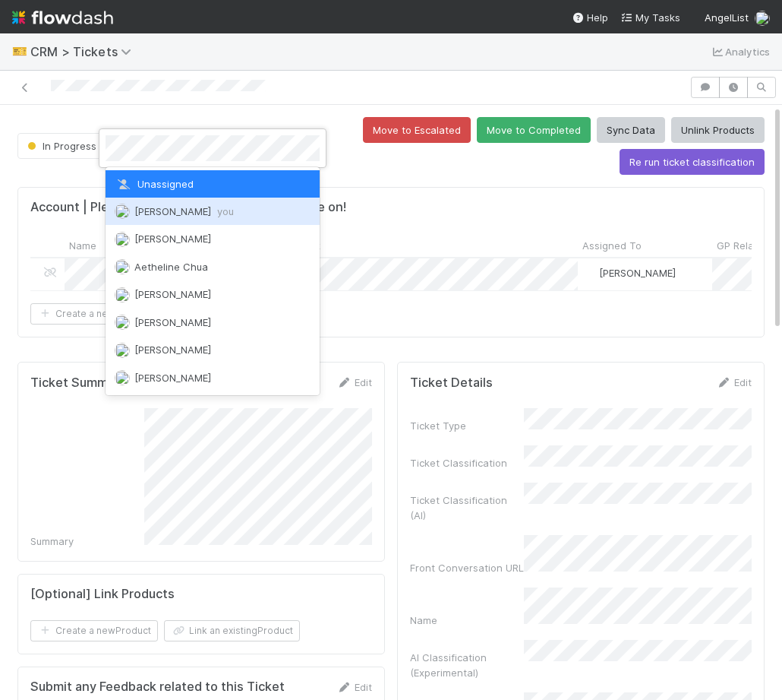 The width and height of the screenshot is (782, 700). I want to click on img: avatar_83aaf32b-e024-4a64-a883-94cfbafb2219.png, so click(122, 295).